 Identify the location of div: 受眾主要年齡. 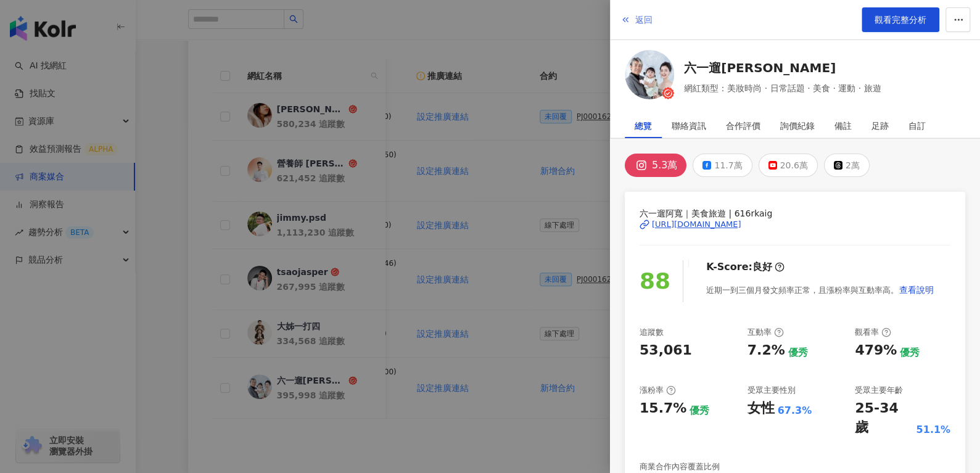
(879, 390).